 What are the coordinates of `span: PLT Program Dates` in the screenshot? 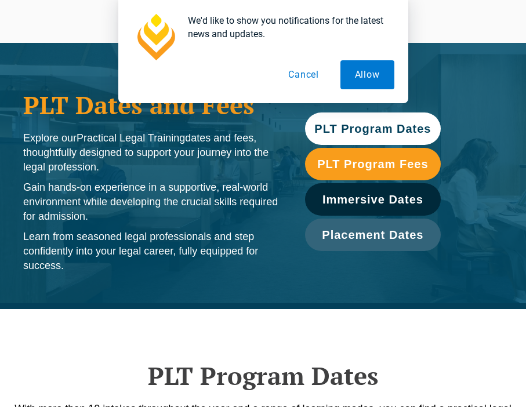 It's located at (372, 129).